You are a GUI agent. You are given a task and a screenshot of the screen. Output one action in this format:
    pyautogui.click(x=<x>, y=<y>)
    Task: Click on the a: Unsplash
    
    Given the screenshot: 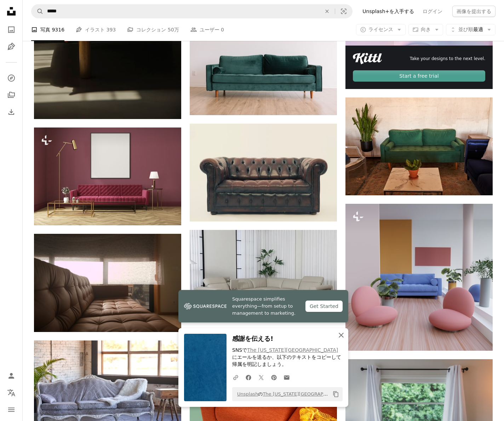 What is the action you would take?
    pyautogui.click(x=247, y=394)
    